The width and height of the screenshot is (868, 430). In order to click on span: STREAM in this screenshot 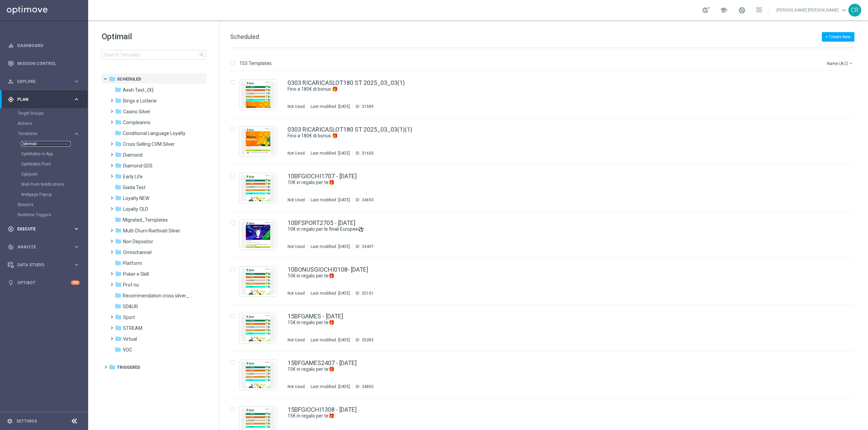, I will do `click(132, 329)`.